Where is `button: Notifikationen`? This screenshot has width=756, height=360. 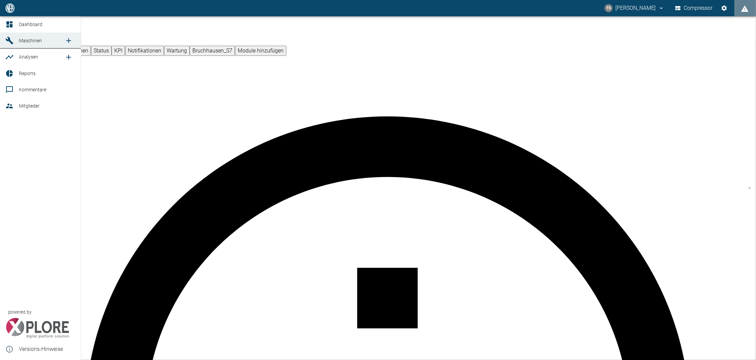
button: Notifikationen is located at coordinates (144, 51).